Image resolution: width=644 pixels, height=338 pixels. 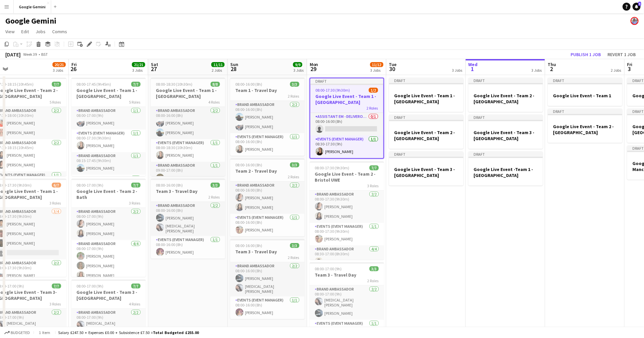 What do you see at coordinates (332, 168) in the screenshot?
I see `span: 08:00-17:30 (9h30m)` at bounding box center [332, 168].